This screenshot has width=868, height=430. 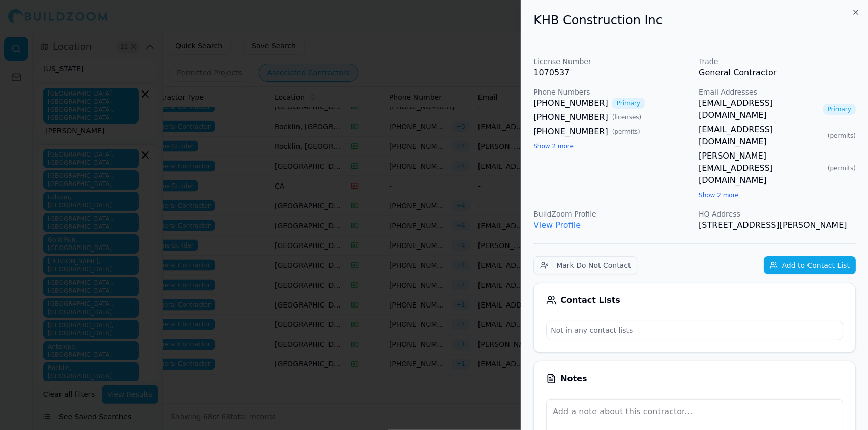 I want to click on a: View Profile, so click(x=557, y=225).